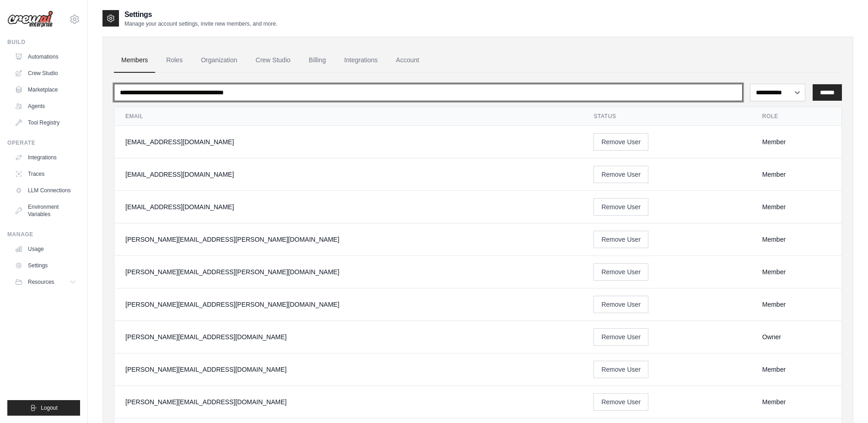 The width and height of the screenshot is (868, 423). What do you see at coordinates (44, 234) in the screenshot?
I see `div: Manage` at bounding box center [44, 234].